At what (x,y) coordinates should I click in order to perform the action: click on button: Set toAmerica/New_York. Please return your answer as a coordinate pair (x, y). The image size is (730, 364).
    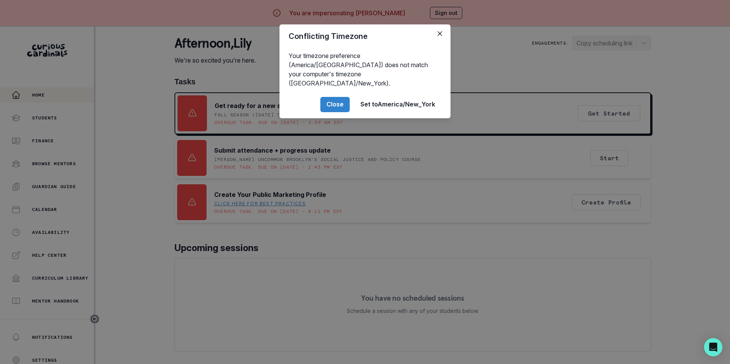
    Looking at the image, I should click on (398, 105).